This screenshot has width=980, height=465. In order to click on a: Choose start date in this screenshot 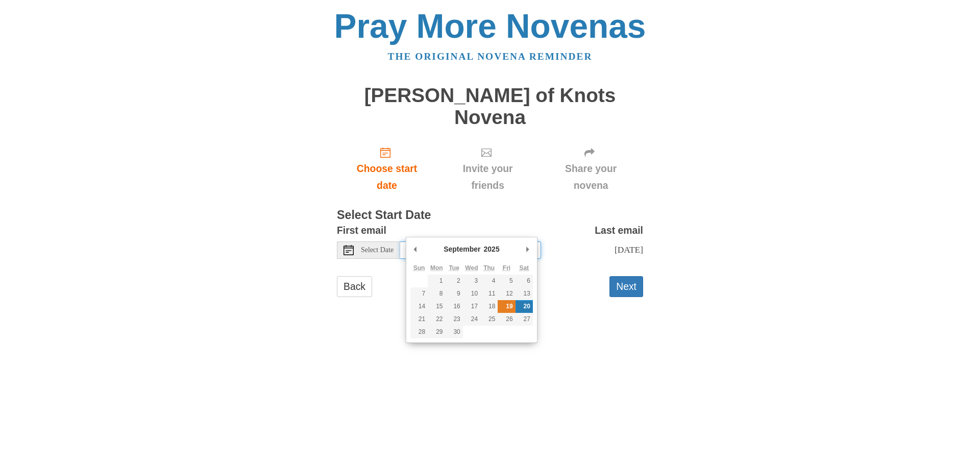, I will do `click(387, 168)`.